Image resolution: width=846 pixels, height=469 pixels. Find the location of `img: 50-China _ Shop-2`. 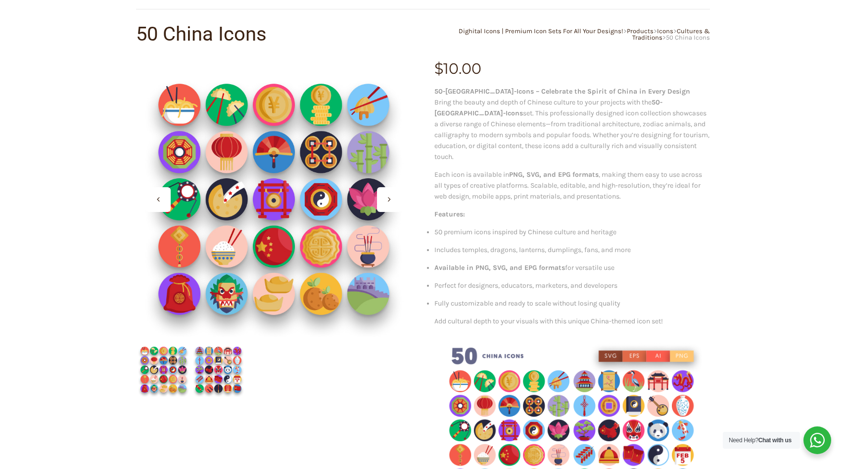

img: 50-China _ Shop-2 is located at coordinates (274, 199).